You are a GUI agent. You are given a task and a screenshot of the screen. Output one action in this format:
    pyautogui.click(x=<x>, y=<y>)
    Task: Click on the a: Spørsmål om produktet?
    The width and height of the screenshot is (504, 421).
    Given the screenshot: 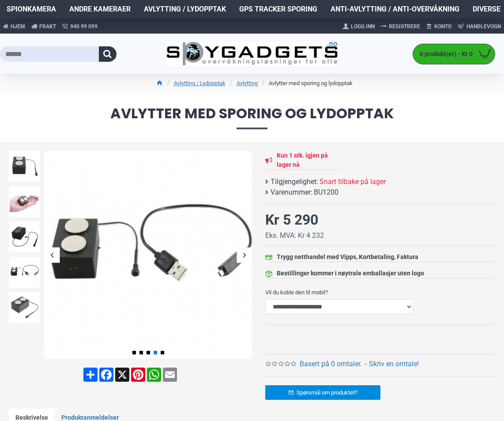 What is the action you would take?
    pyautogui.click(x=322, y=392)
    